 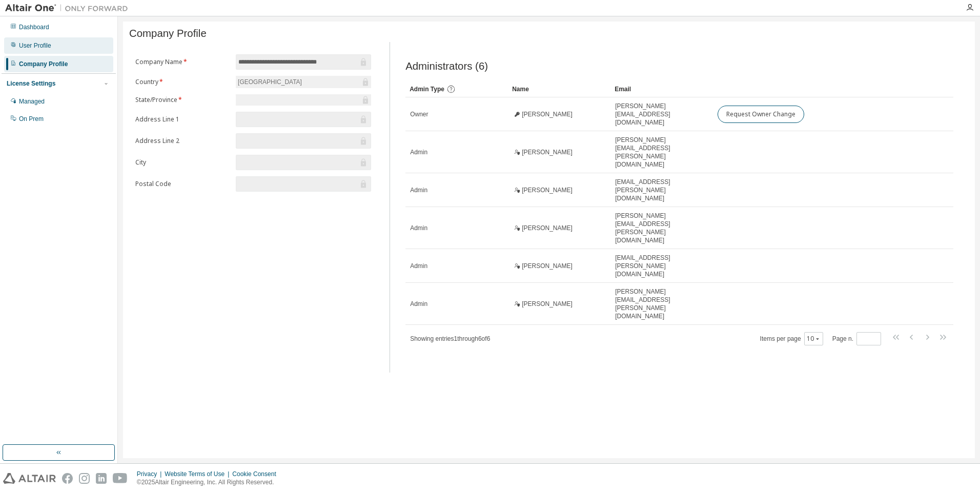 What do you see at coordinates (43, 64) in the screenshot?
I see `div: Company Profile` at bounding box center [43, 64].